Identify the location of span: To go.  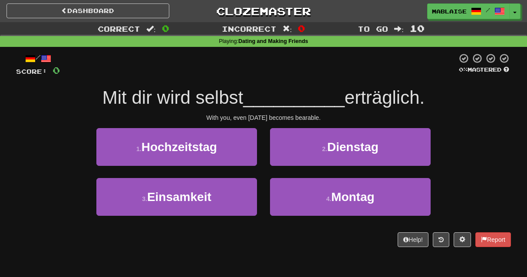
(373, 29).